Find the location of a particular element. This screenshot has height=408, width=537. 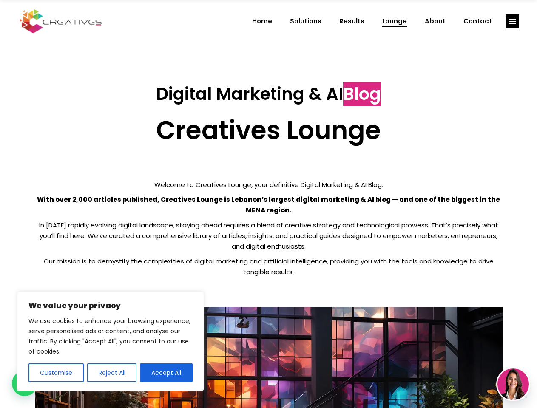

div: WhatsApp contact is located at coordinates (25, 383).